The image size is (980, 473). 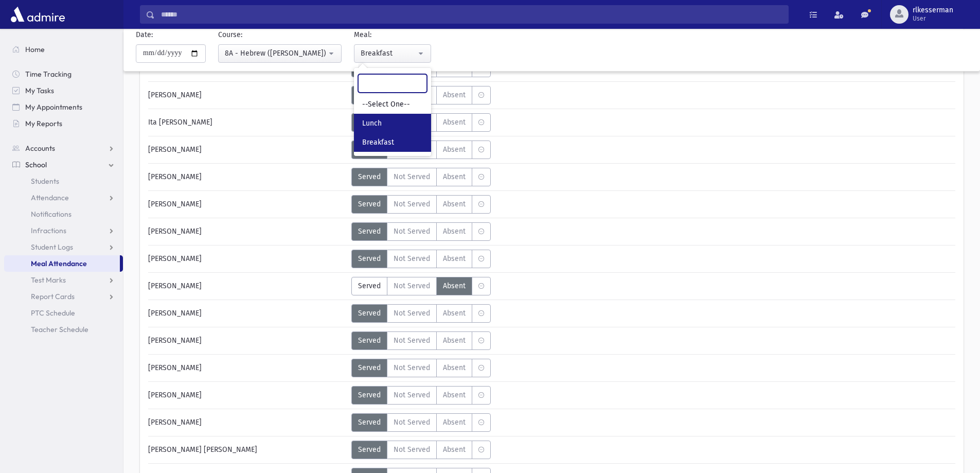 I want to click on a: Report Cards, so click(x=63, y=296).